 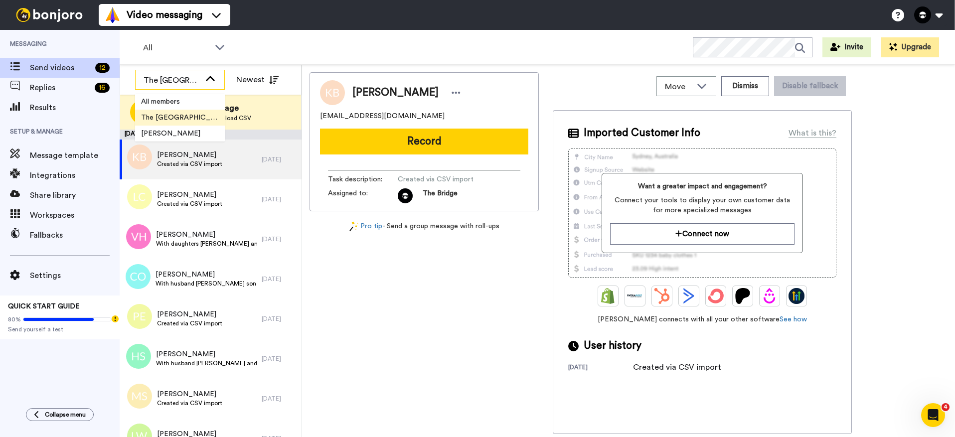 I want to click on div: Tooltip anchor, so click(x=115, y=319).